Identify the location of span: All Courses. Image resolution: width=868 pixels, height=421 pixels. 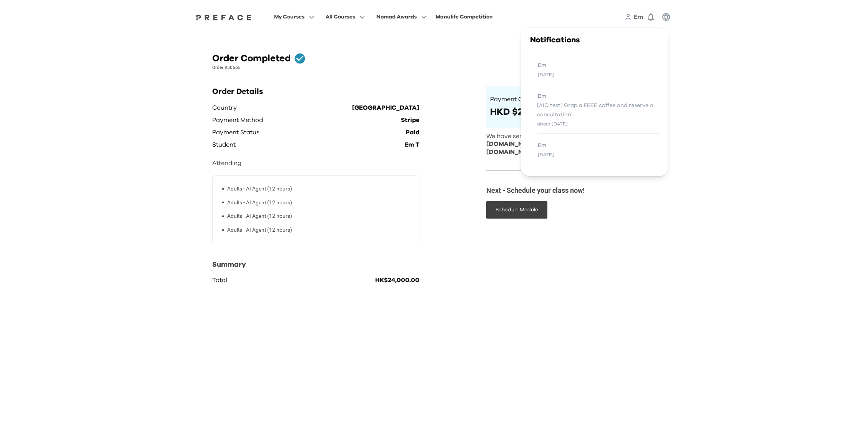
(340, 17).